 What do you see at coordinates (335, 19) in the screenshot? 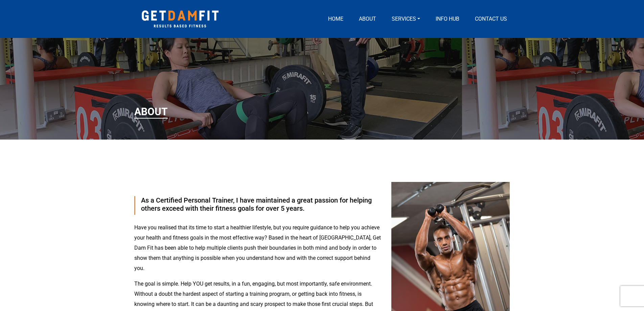
I see `a: Home` at bounding box center [335, 19].